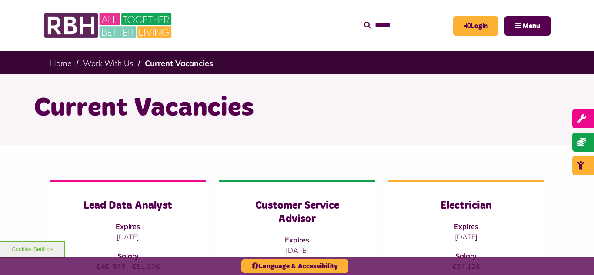 The height and width of the screenshot is (275, 594). I want to click on a: Current Vacancies, so click(179, 63).